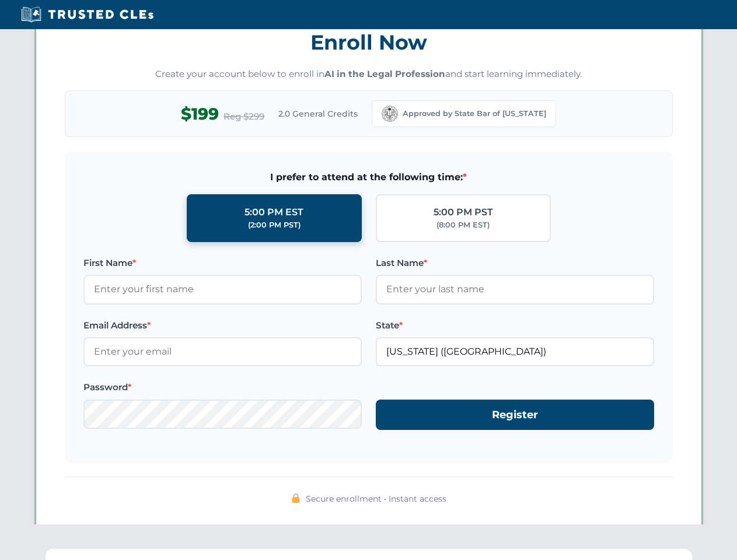 This screenshot has height=560, width=737. Describe the element at coordinates (274, 225) in the screenshot. I see `div: (2:00 PM PST)` at that location.